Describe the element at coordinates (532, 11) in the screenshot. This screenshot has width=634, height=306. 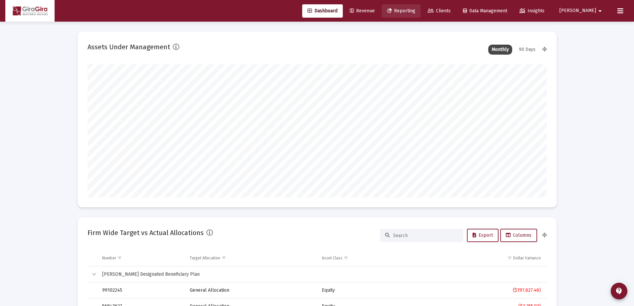
I see `a: Insights` at that location.